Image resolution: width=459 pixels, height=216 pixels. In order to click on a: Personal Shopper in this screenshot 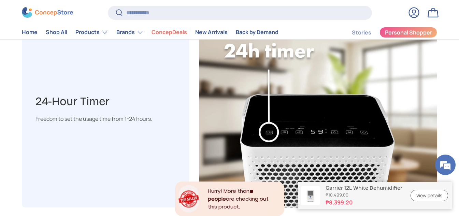, I will do `click(409, 32)`.